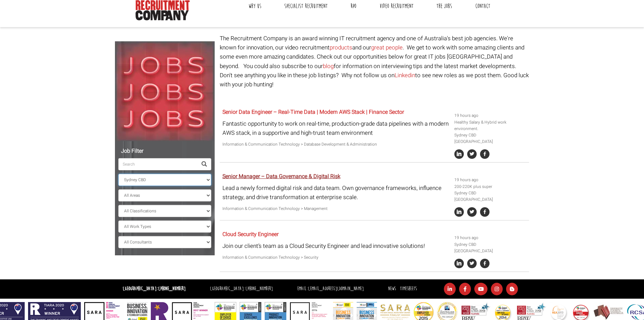 Image resolution: width=644 pixels, height=320 pixels. I want to click on p: Information & Communication Technology > Security, so click(336, 257).